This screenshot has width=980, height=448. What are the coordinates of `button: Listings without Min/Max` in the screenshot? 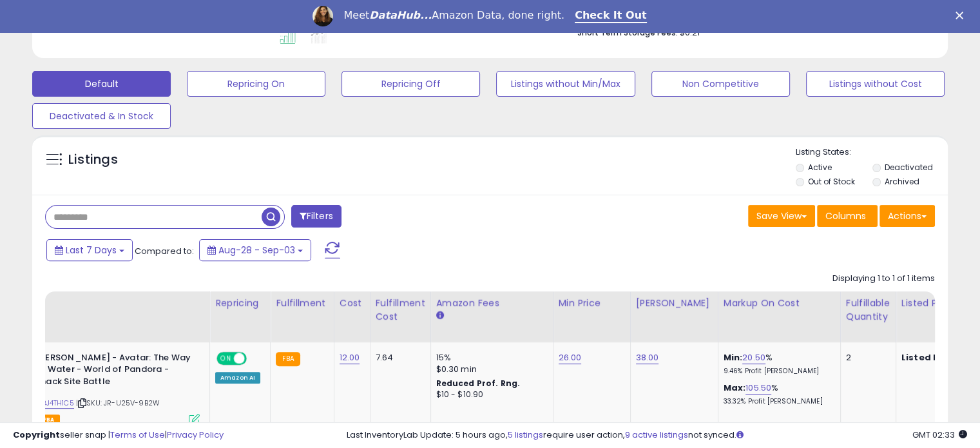 It's located at (565, 84).